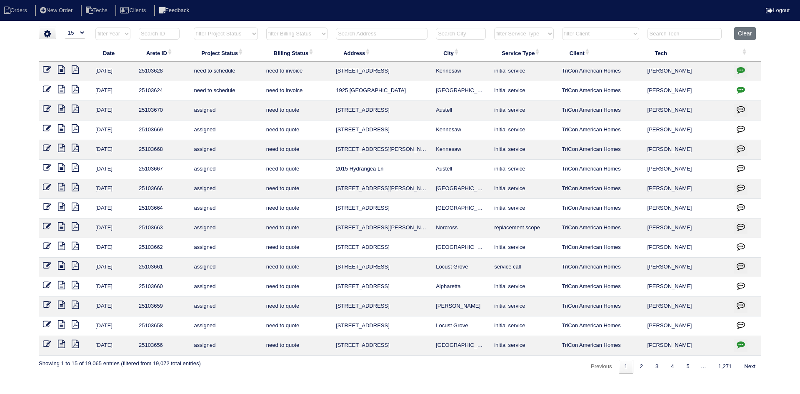 This screenshot has height=394, width=800. I want to click on a: Previous, so click(601, 366).